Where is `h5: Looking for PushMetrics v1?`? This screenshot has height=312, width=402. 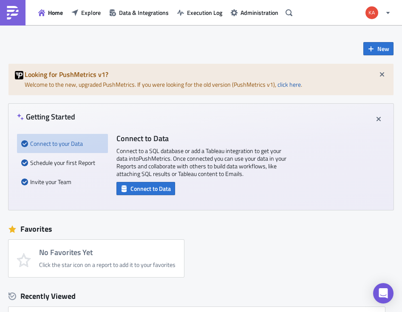
h5: Looking for PushMetrics v1? is located at coordinates (206, 74).